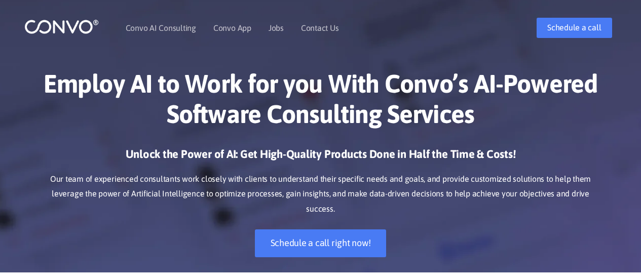 The image size is (641, 279). What do you see at coordinates (321, 243) in the screenshot?
I see `a: Schedule a call right now!` at bounding box center [321, 243].